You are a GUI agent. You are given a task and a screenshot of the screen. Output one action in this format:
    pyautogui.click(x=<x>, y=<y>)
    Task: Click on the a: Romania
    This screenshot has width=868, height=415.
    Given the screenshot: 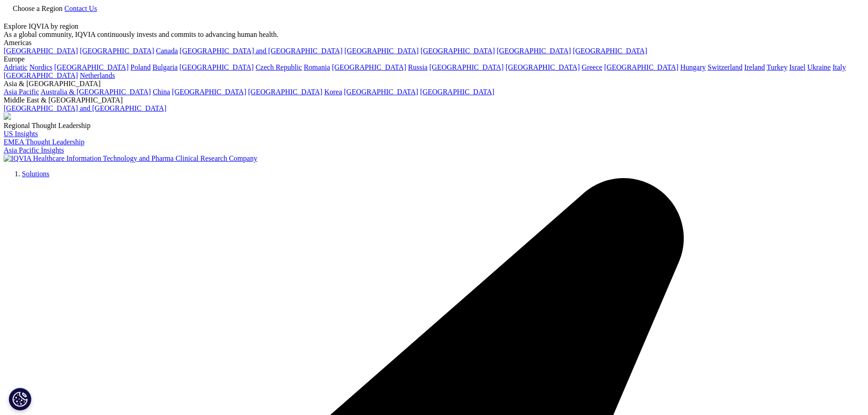 What is the action you would take?
    pyautogui.click(x=317, y=67)
    